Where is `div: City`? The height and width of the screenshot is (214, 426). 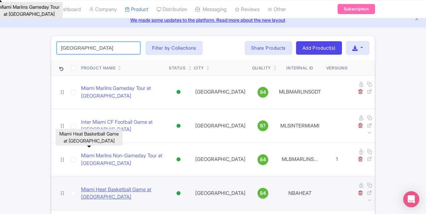
div: City is located at coordinates (199, 68).